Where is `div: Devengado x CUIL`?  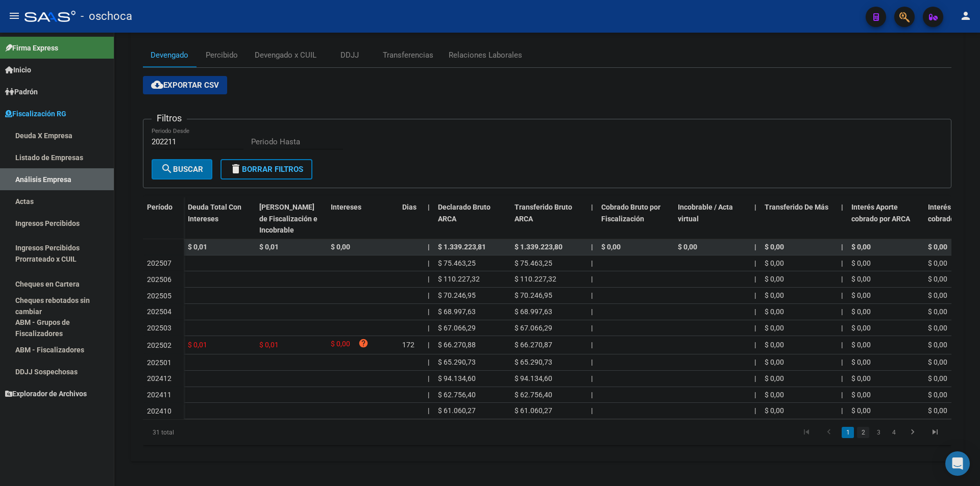
div: Devengado x CUIL is located at coordinates (285, 55).